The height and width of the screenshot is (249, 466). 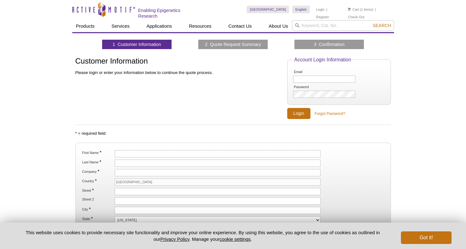 What do you see at coordinates (356, 17) in the screenshot?
I see `a: Check Out` at bounding box center [356, 17].